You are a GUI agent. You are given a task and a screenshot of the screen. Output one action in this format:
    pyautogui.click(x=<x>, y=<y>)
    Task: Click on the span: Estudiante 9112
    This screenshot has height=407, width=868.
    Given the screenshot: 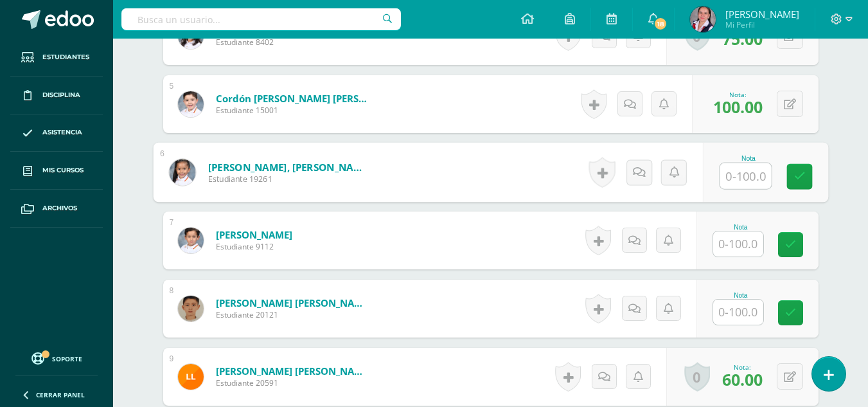 What is the action you would take?
    pyautogui.click(x=254, y=246)
    